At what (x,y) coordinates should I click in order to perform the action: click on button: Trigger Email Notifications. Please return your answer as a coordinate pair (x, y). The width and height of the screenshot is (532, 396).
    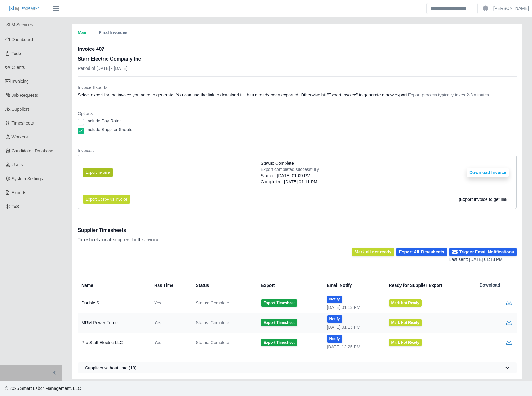
    Looking at the image, I should click on (482, 252).